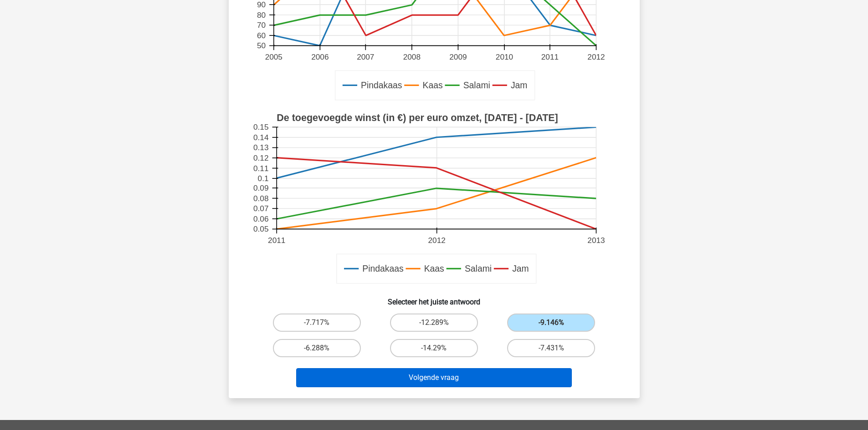 This screenshot has width=868, height=430. What do you see at coordinates (261, 138) in the screenshot?
I see `text: 0.14` at bounding box center [261, 138].